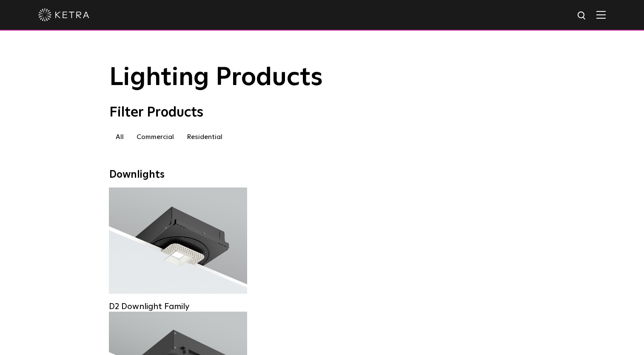 This screenshot has width=644, height=355. I want to click on div: D2 Downlight Family, so click(178, 306).